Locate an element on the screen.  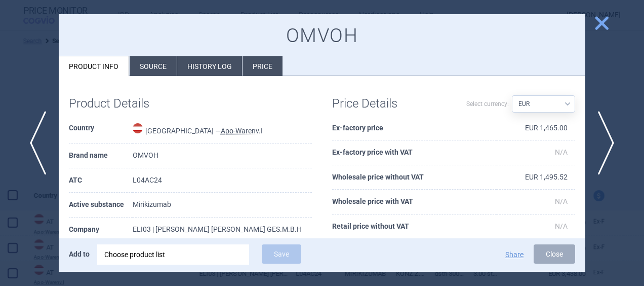
p: Add to is located at coordinates (79, 254).